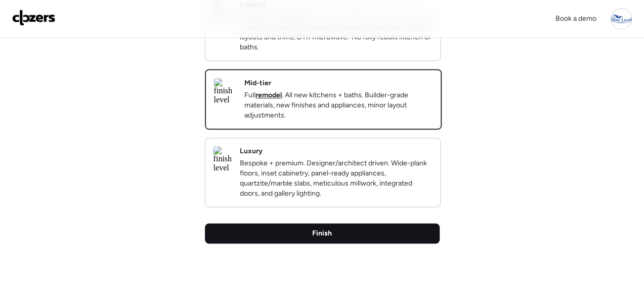  Describe the element at coordinates (251, 151) in the screenshot. I see `h2: Luxury` at that location.